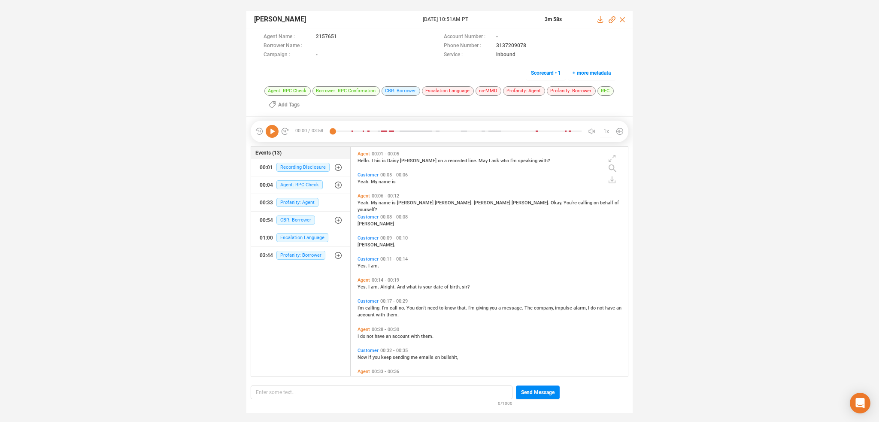 Image resolution: width=879 pixels, height=422 pixels. I want to click on span: Scorecard • 1, so click(546, 73).